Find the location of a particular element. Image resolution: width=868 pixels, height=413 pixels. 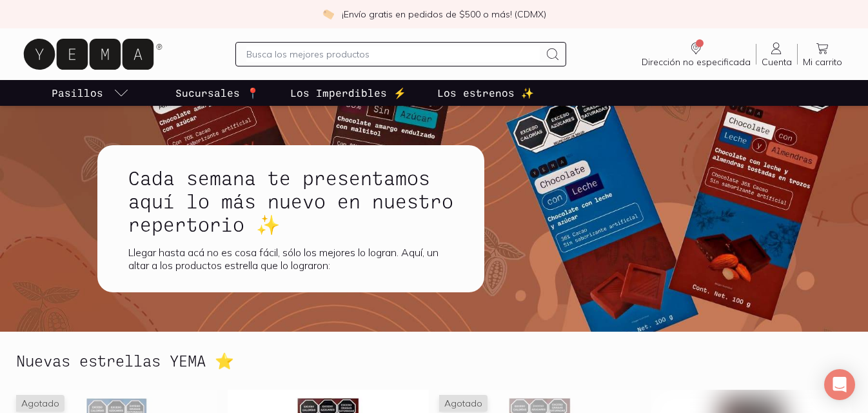

p: ¡Envío gratis en pedidos de $500 o más! (CDMX) is located at coordinates (444, 14).